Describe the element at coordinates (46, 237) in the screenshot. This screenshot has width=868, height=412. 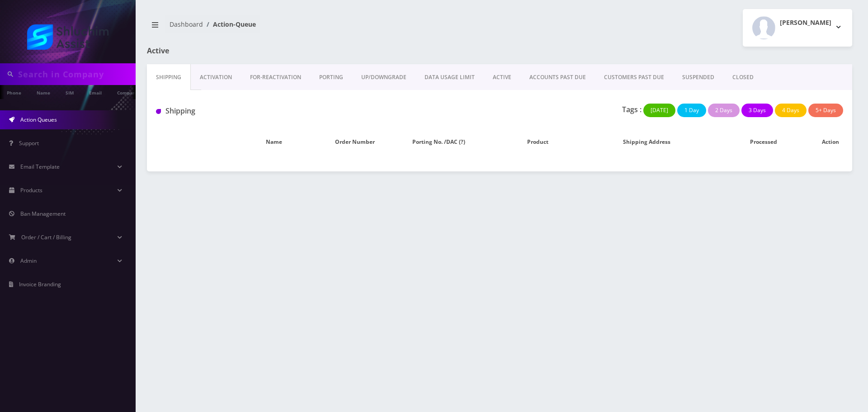
I see `span: Order / Cart / Billing` at that location.